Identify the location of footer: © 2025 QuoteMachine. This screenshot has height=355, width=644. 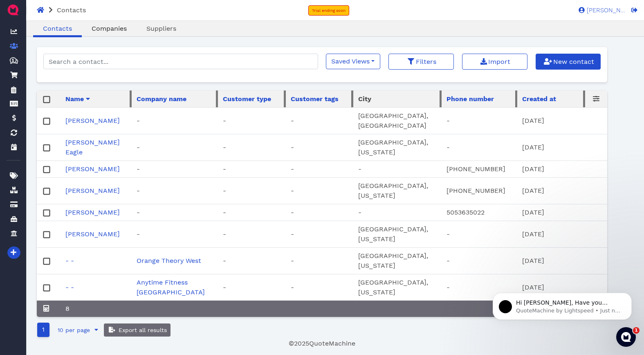
(322, 344).